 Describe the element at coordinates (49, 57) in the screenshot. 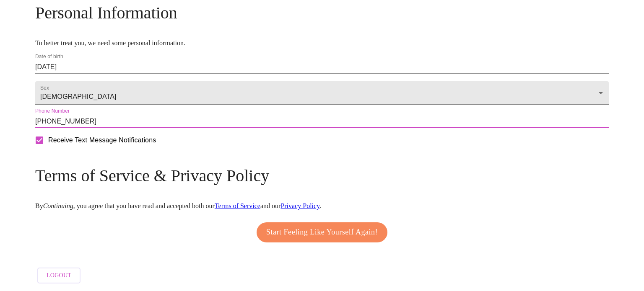

I see `label: Date of birth` at that location.